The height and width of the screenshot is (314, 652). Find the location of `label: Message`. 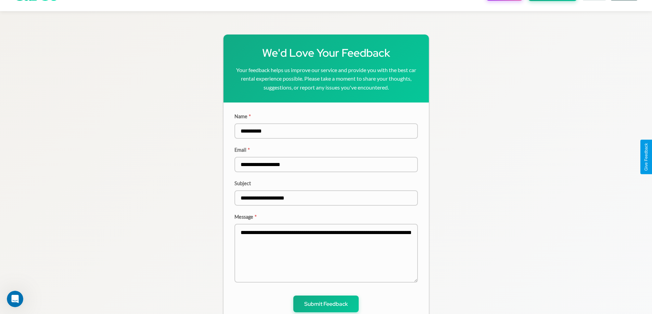

label: Message is located at coordinates (326, 217).